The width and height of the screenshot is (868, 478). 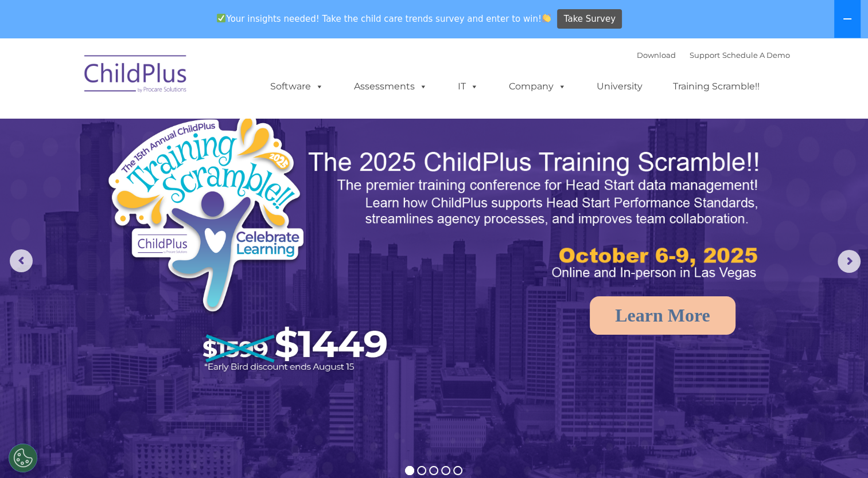 What do you see at coordinates (716, 87) in the screenshot?
I see `a: Training Scramble!!` at bounding box center [716, 87].